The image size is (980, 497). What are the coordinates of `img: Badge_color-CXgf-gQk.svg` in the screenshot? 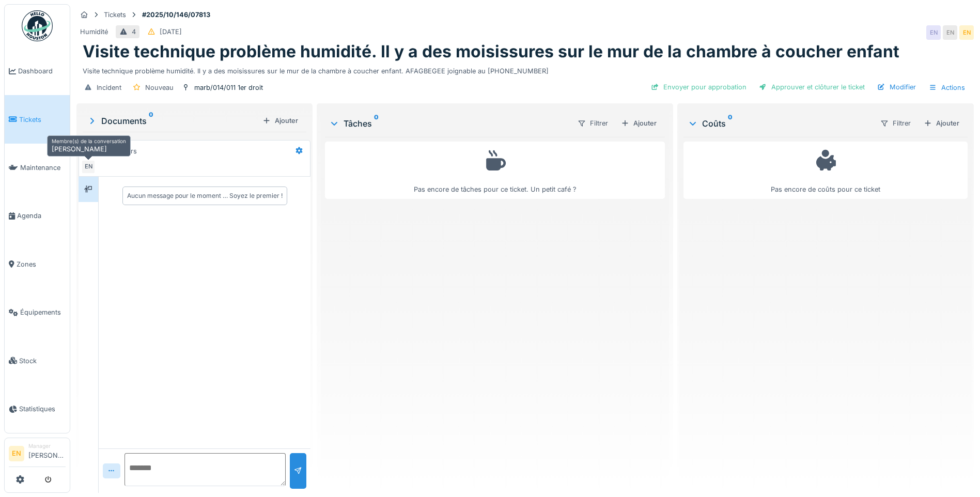 It's located at (37, 26).